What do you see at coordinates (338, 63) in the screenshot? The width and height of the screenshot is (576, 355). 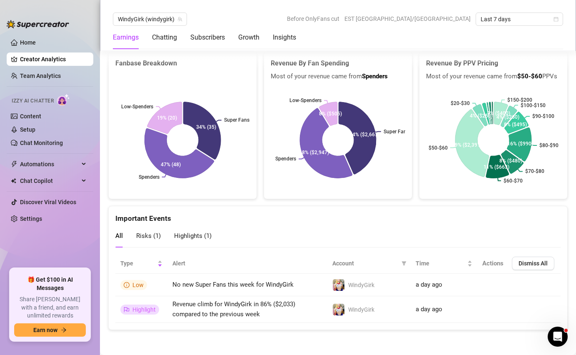 I see `h5: Revenue By Fan Spending` at bounding box center [338, 63].